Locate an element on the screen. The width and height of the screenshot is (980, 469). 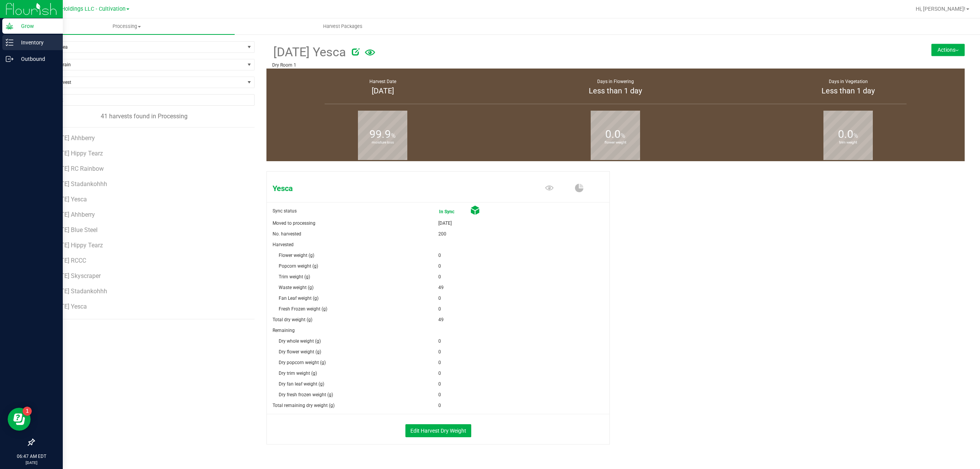
span: Remaining is located at coordinates (283, 331).